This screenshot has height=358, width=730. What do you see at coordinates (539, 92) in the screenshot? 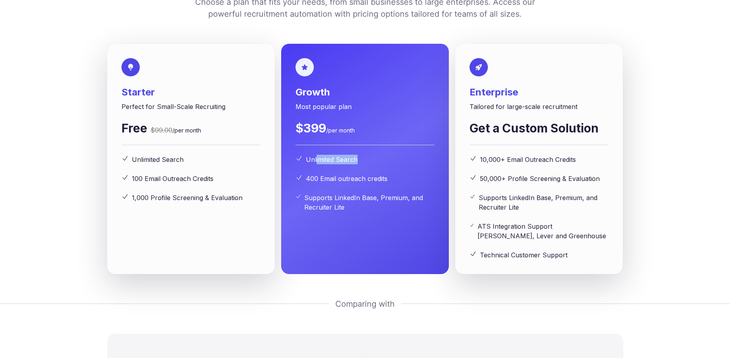
I see `span: Enterprise` at bounding box center [539, 92].